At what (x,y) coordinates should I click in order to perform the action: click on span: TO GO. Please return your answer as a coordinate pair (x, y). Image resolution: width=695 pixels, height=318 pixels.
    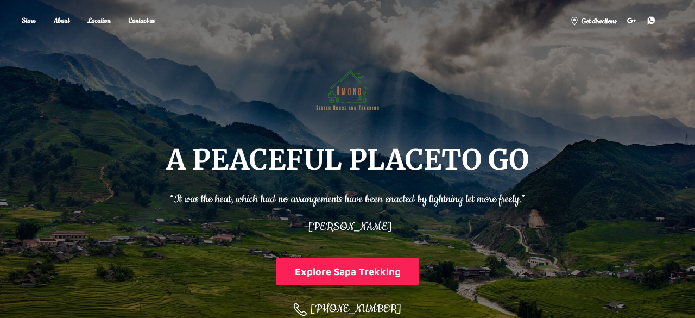
    Looking at the image, I should click on (485, 160).